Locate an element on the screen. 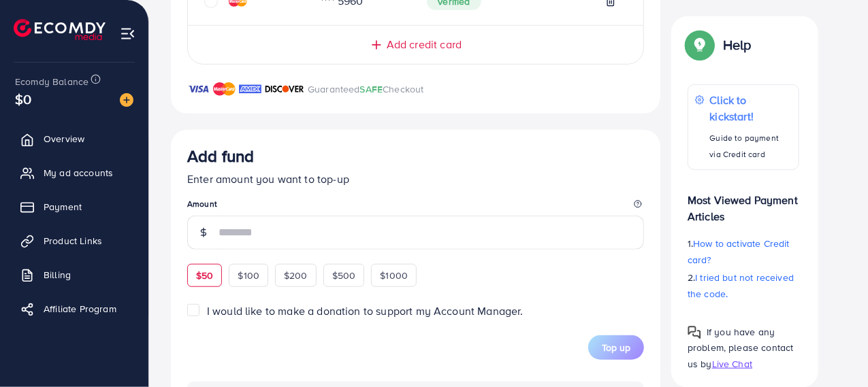  span: Overview is located at coordinates (64, 139).